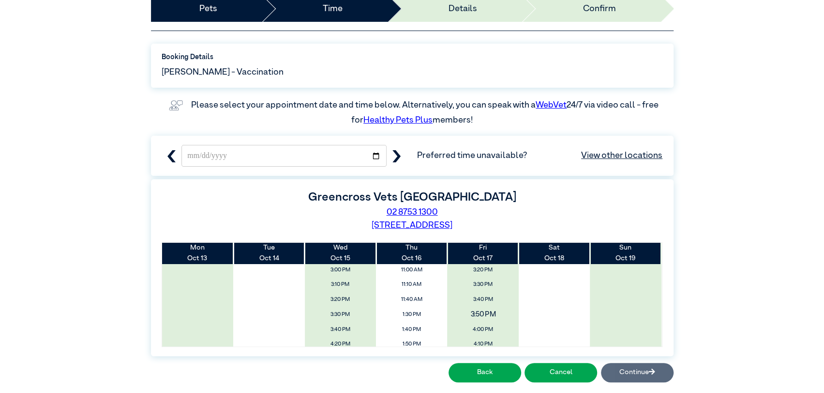 Image resolution: width=824 pixels, height=393 pixels. What do you see at coordinates (483, 253) in the screenshot?
I see `th: Oct 17` at bounding box center [483, 253].